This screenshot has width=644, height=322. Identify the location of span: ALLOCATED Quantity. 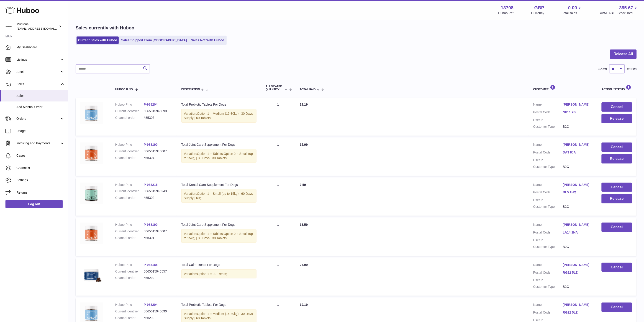
(275, 88).